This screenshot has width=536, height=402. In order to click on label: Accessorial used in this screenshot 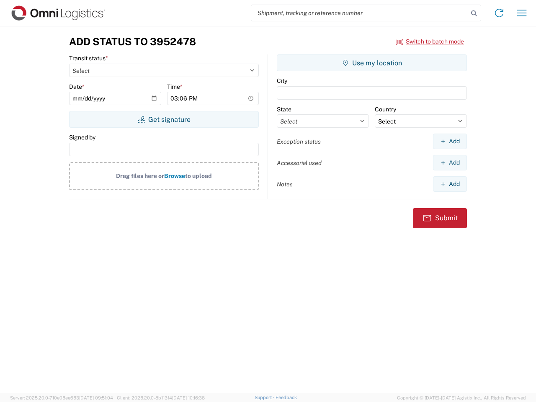, I will do `click(299, 163)`.